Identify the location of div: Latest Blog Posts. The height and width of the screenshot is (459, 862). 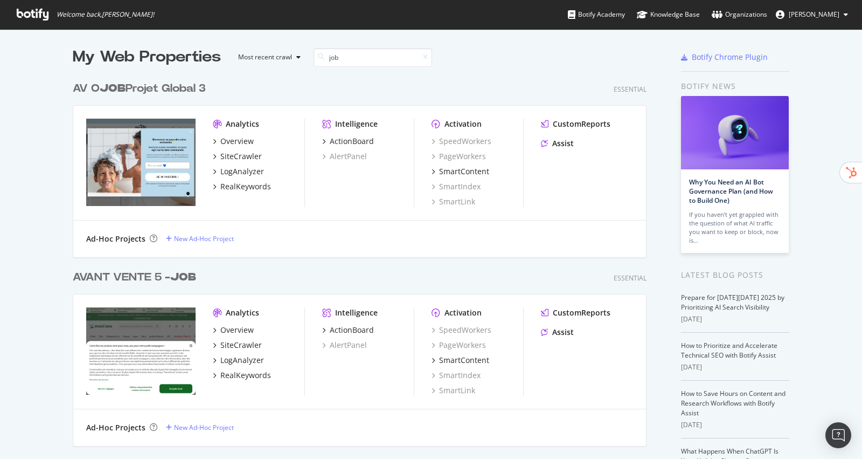
(735, 275).